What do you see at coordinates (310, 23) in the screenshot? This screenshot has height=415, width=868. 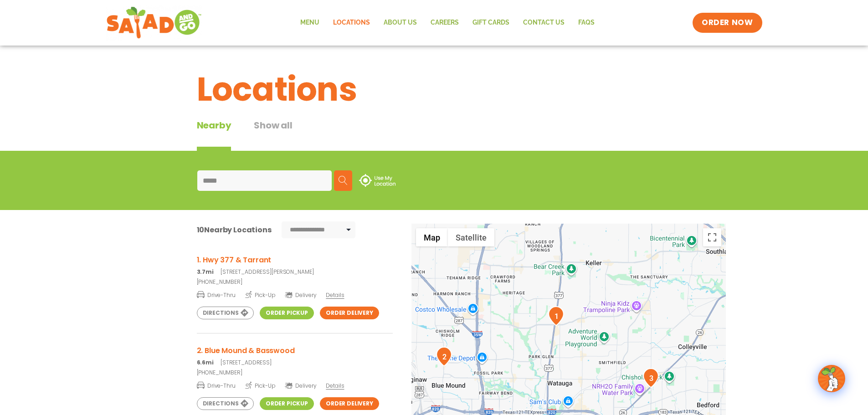 I see `a: Menu` at bounding box center [310, 23].